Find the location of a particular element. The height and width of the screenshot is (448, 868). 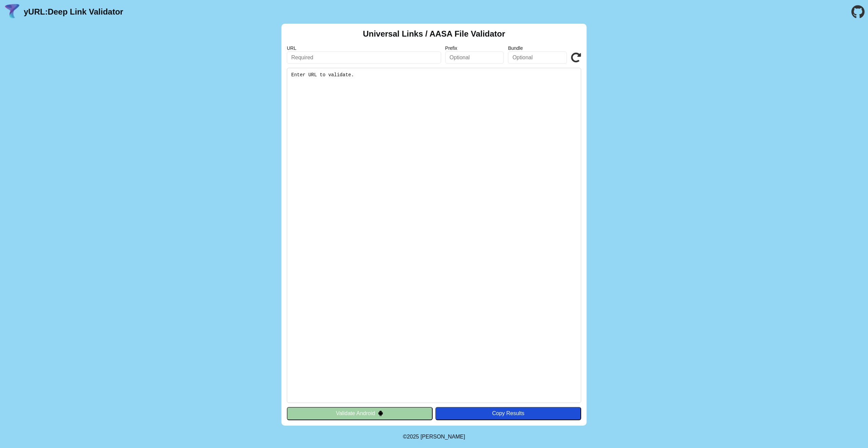

img: droidIcon.svg is located at coordinates (380, 413).